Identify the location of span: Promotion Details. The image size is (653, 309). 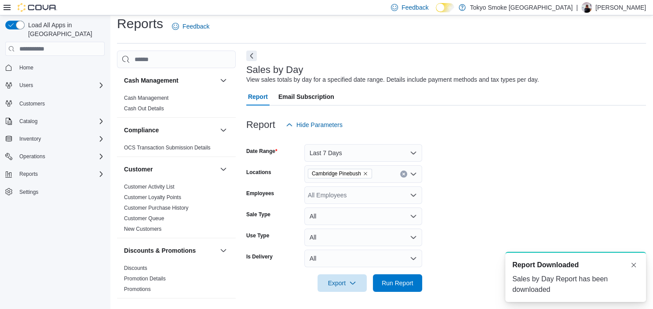
(145, 279).